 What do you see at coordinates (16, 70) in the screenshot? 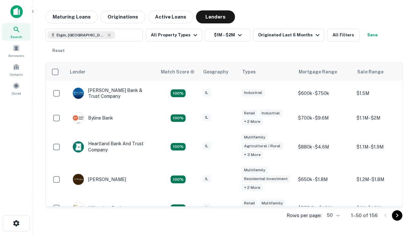
I see `a: Contacts` at bounding box center [16, 70].